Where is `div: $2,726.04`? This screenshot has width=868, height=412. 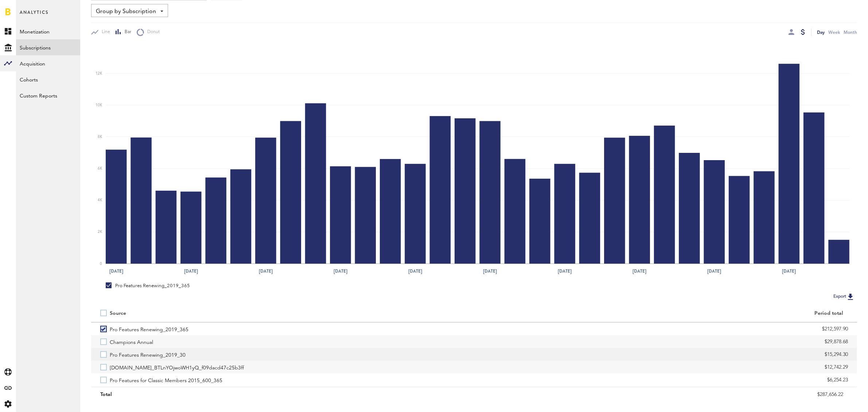
div: $2,726.04 is located at coordinates (665, 393).